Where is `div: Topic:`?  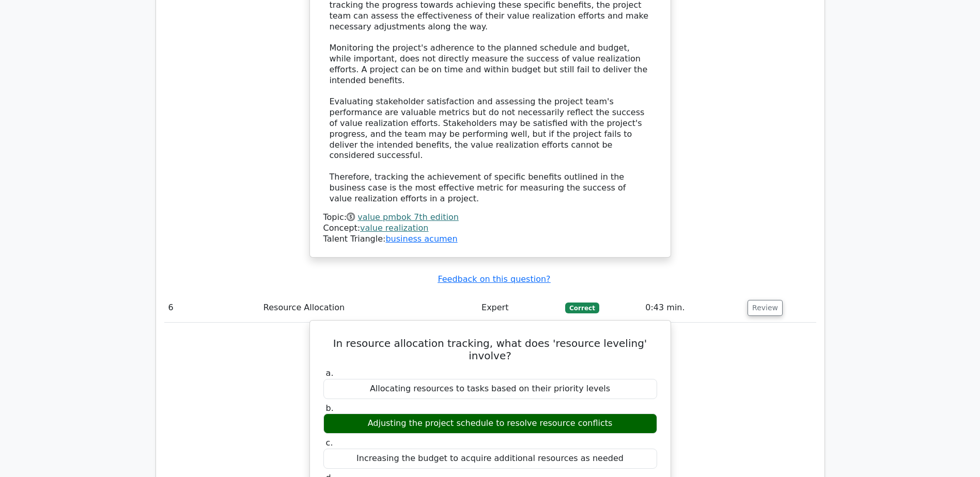
div: Topic: is located at coordinates (490, 218).